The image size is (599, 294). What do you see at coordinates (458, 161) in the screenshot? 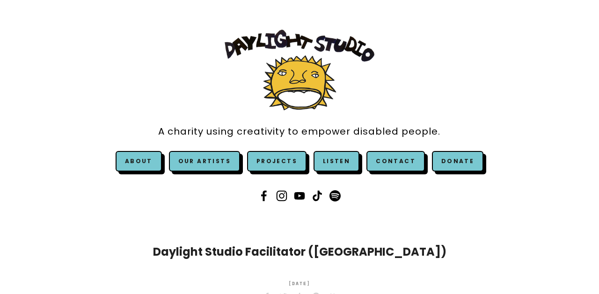
I see `a: Donate` at bounding box center [458, 161].